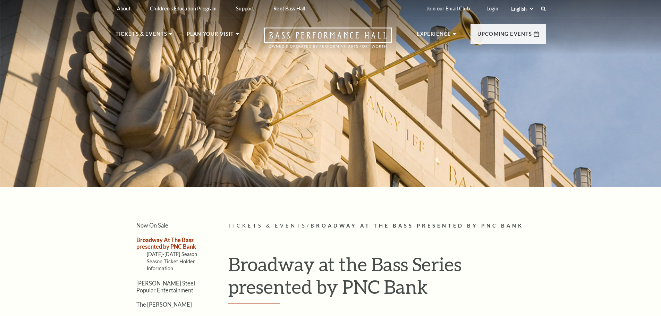  Describe the element at coordinates (124, 8) in the screenshot. I see `p: About` at that location.